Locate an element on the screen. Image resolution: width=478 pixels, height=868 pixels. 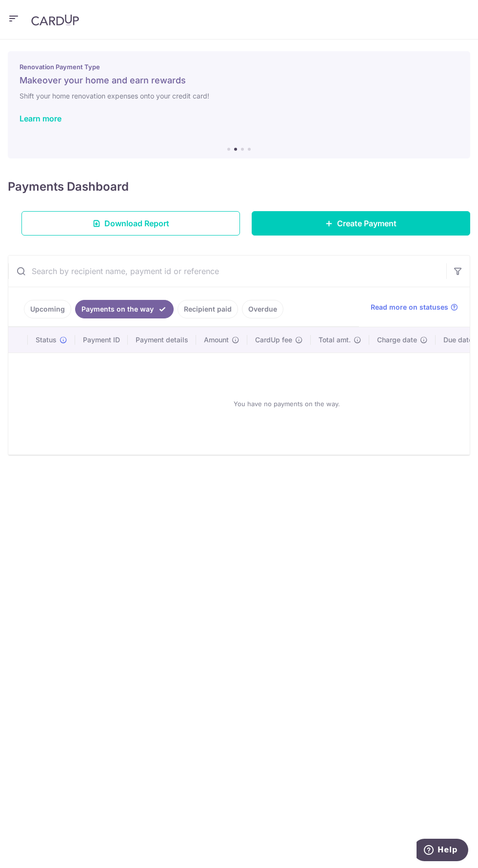
th: Payment ID is located at coordinates (102, 340).